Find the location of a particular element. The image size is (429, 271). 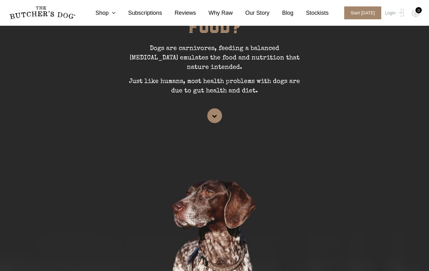

a: Why Raw is located at coordinates (214, 13).